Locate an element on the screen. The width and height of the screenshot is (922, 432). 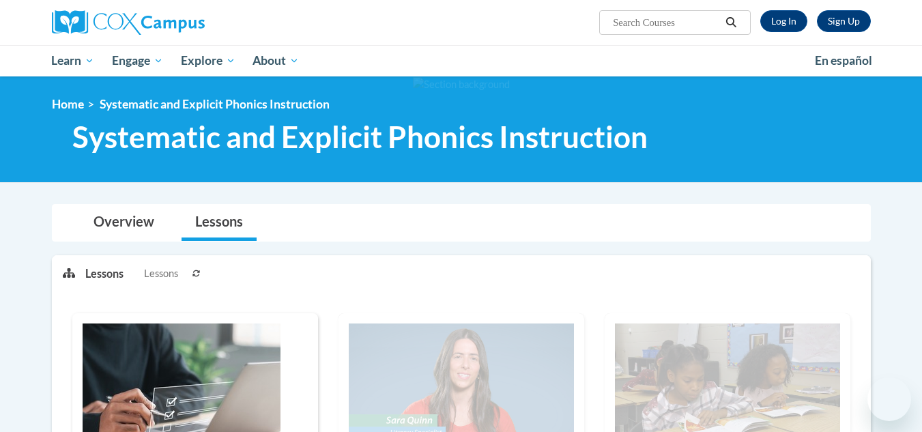
p: Lessons is located at coordinates (104, 274).